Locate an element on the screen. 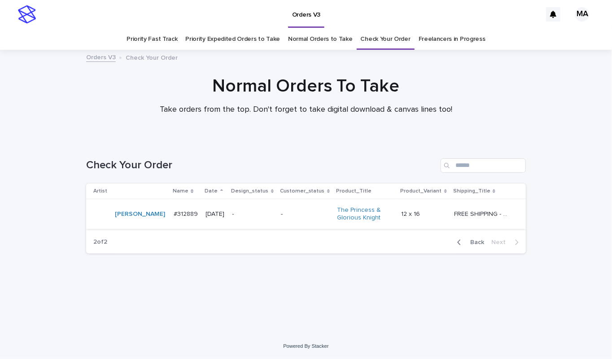 The image size is (612, 359). a: Freelancers in Progress is located at coordinates (452, 39).